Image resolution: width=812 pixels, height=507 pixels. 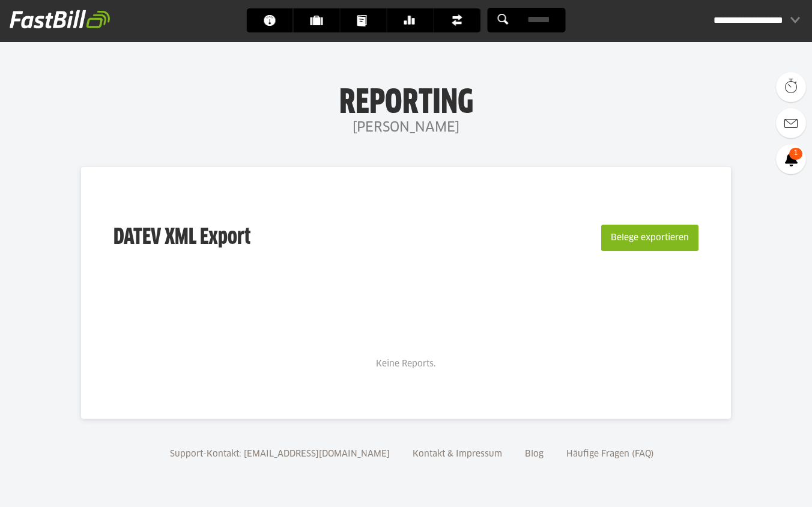 I want to click on span: Keine Reports., so click(x=406, y=363).